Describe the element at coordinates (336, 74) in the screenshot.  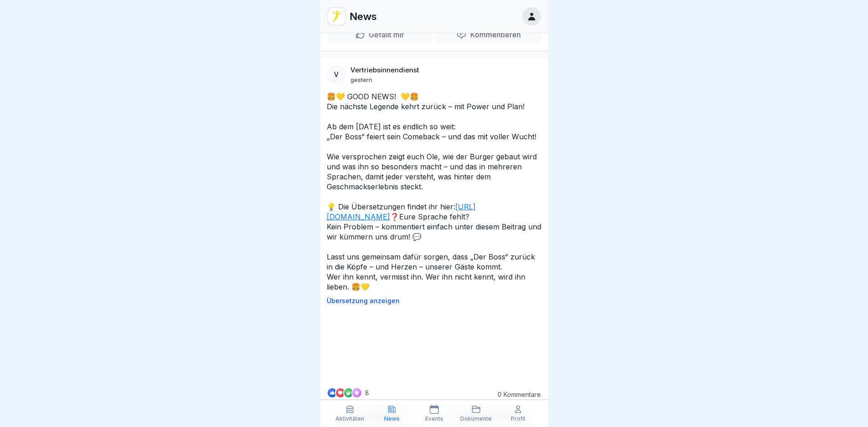
I see `div: V` at that location.